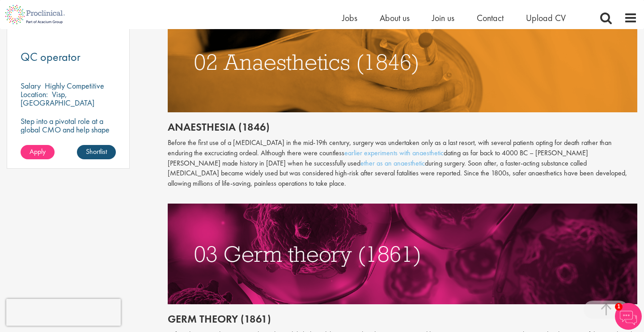 The image size is (644, 332). I want to click on a: Apply, so click(38, 152).